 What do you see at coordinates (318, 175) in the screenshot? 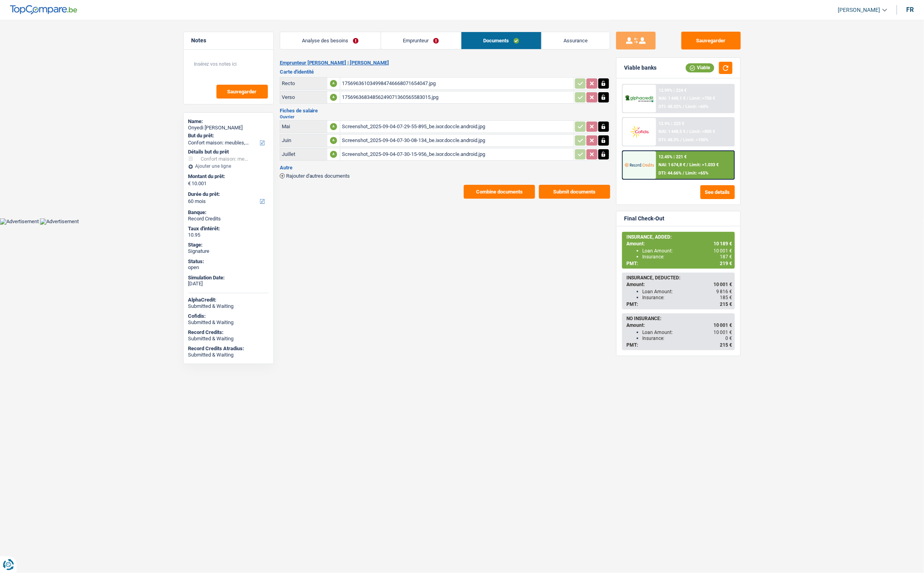
I see `span: Rajouter d'autres documents` at bounding box center [318, 175].